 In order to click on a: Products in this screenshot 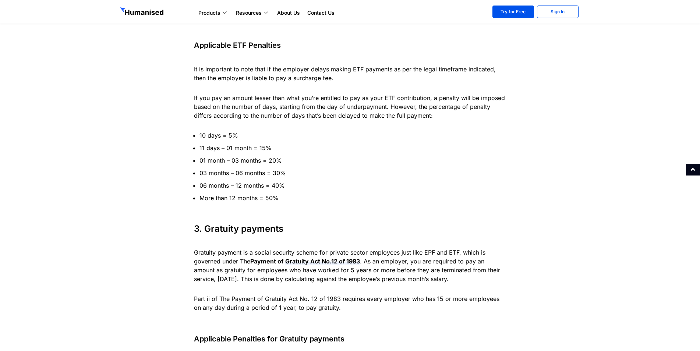, I will do `click(213, 13)`.